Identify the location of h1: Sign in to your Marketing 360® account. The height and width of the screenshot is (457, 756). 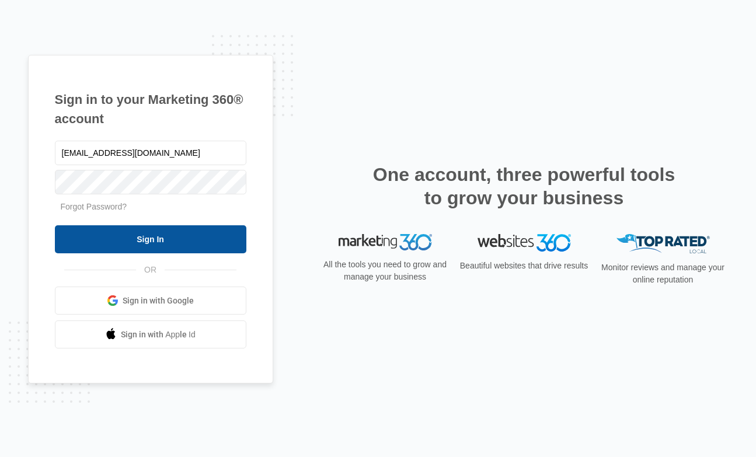
(151, 109).